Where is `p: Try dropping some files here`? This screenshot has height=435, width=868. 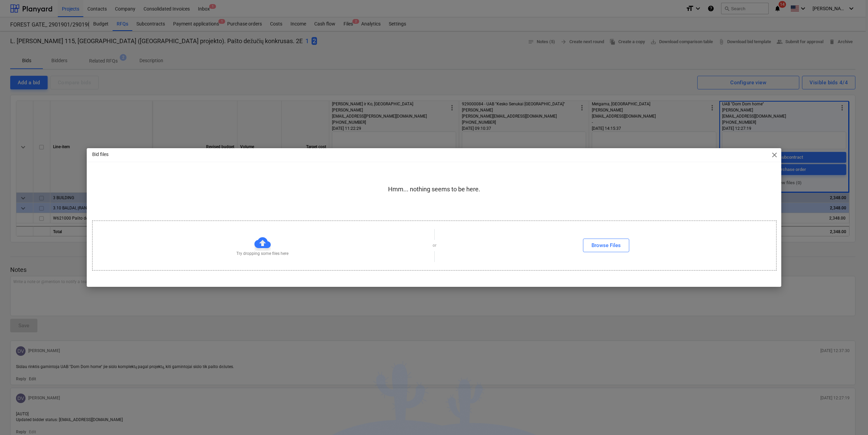 p: Try dropping some files here is located at coordinates (262, 253).